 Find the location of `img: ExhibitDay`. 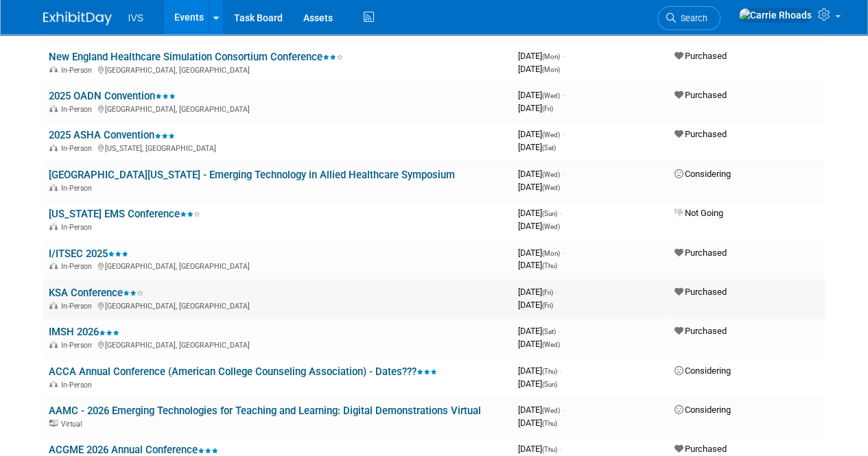

img: ExhibitDay is located at coordinates (78, 18).